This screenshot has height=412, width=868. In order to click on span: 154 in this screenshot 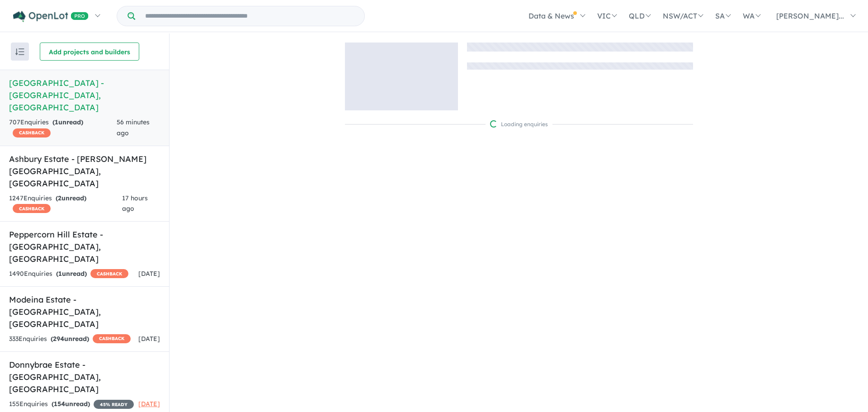, I will do `click(59, 403)`.